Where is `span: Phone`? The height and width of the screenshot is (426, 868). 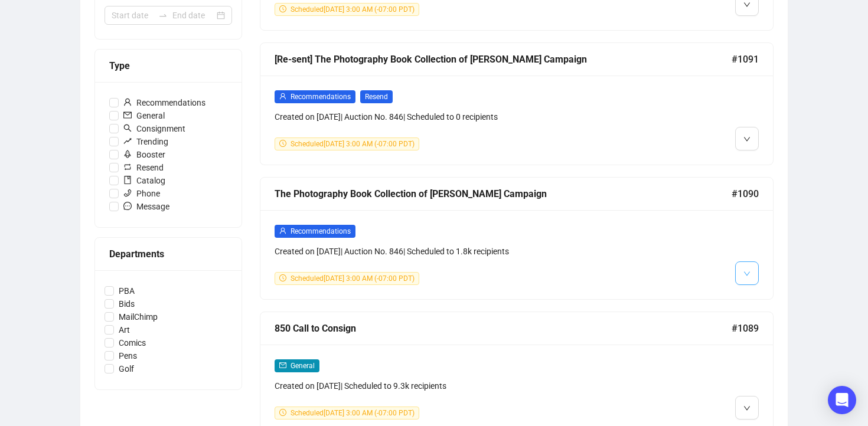
span: Phone is located at coordinates (142, 193).